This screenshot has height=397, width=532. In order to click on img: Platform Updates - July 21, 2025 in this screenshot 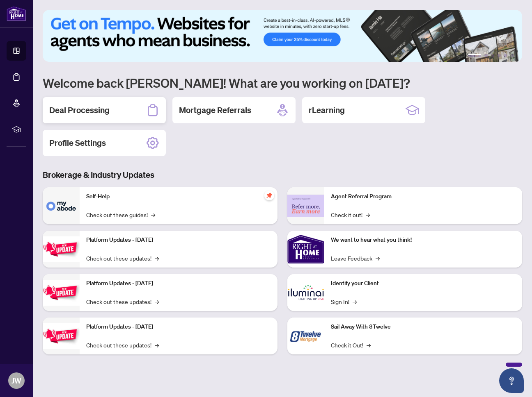, I will do `click(61, 249)`.